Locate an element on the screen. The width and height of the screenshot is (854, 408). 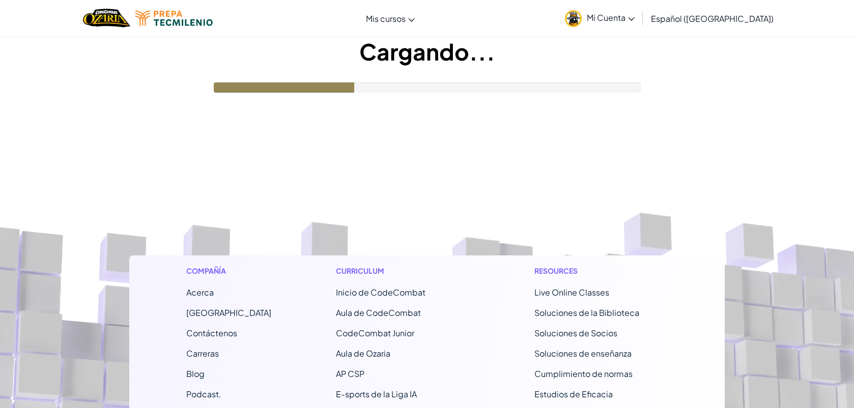
a: AP CSP is located at coordinates (350, 374).